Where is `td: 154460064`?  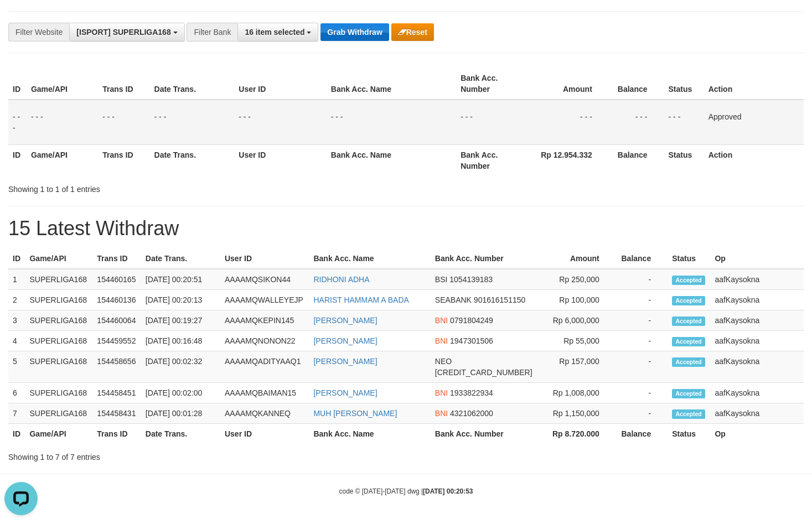 td: 154460064 is located at coordinates (116, 320).